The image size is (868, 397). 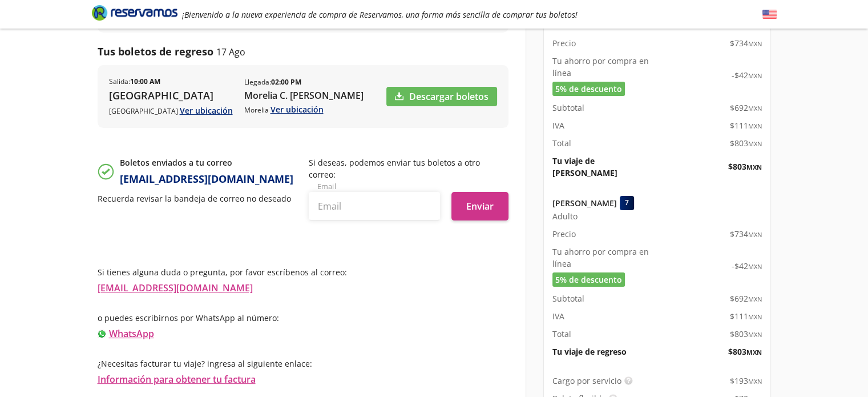 What do you see at coordinates (442, 96) in the screenshot?
I see `a: Descargar boletos` at bounding box center [442, 96].